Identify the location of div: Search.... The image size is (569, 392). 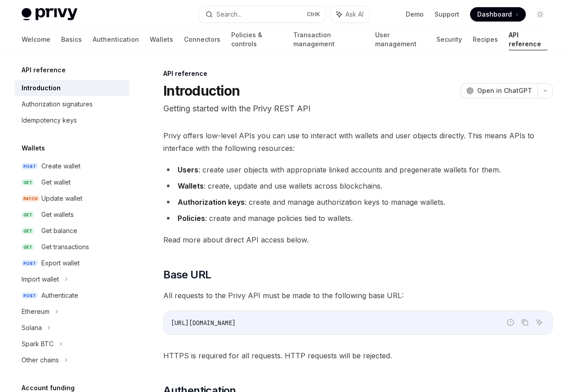
(229, 15).